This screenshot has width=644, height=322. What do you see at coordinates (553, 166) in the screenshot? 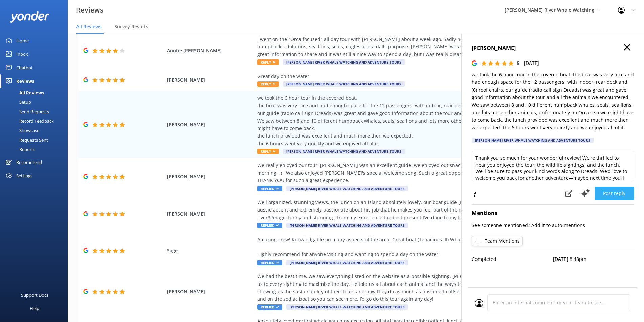
I see `textarea: Thank you so much for your wonderful review! We’re thrilled to hear you enjoyed the tour, the wil...` at bounding box center [553, 166].